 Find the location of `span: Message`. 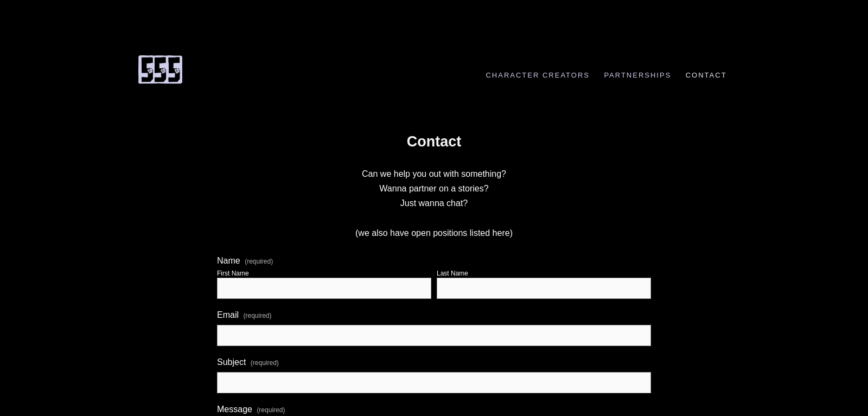

span: Message is located at coordinates (235, 410).